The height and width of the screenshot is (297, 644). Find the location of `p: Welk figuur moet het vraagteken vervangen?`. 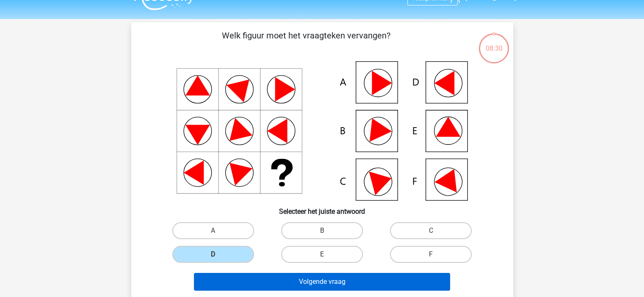

p: Welk figuur moet het vraagteken vervangen? is located at coordinates (306, 42).